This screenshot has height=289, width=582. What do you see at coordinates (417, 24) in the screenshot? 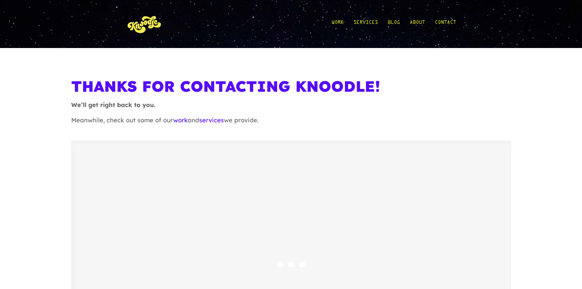
I see `a: About` at bounding box center [417, 24].